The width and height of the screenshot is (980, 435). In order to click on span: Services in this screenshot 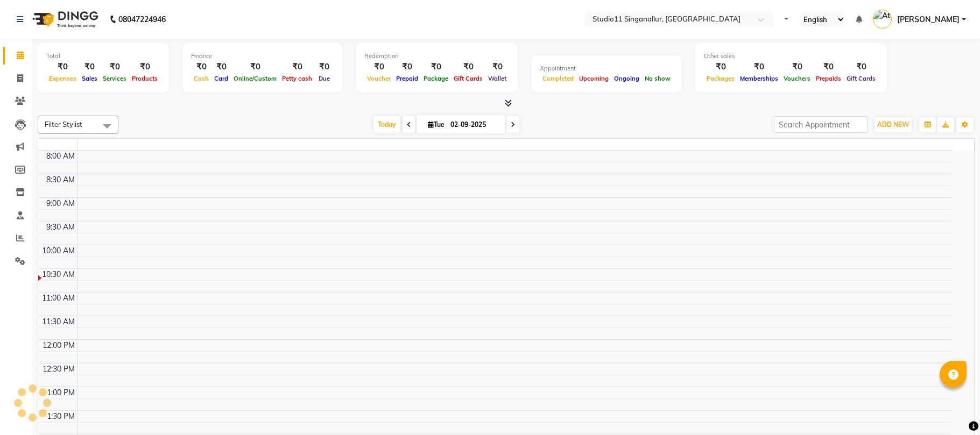, I will do `click(114, 78)`.